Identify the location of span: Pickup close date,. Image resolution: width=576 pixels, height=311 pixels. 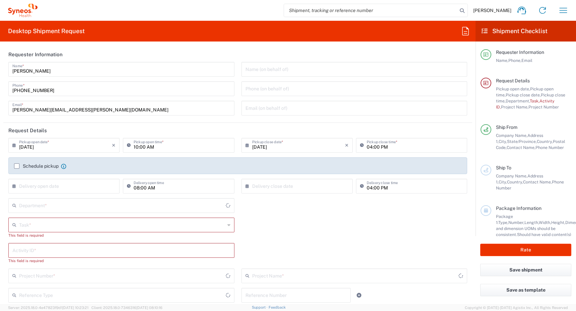
(523, 95).